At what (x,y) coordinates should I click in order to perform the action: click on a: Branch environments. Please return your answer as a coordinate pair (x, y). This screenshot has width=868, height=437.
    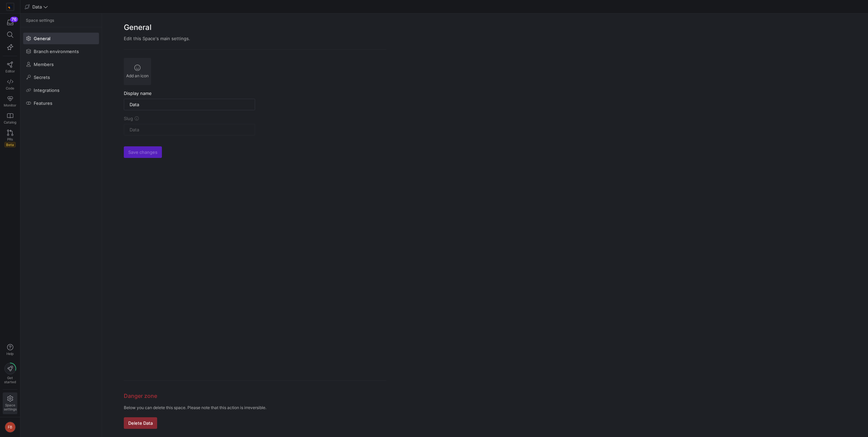
    Looking at the image, I should click on (61, 52).